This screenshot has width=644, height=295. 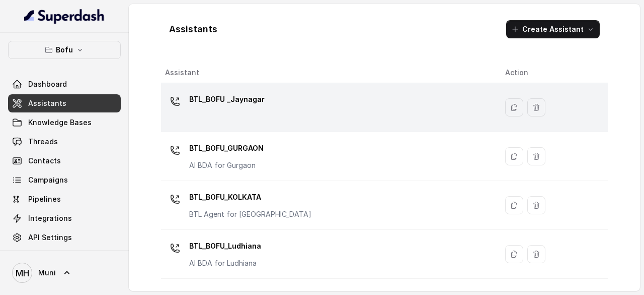 I want to click on a: Assistants, so click(x=65, y=103).